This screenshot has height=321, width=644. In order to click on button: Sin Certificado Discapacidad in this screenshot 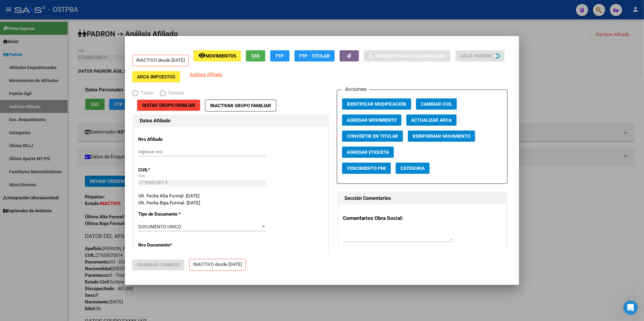, I will do `click(407, 56)`.